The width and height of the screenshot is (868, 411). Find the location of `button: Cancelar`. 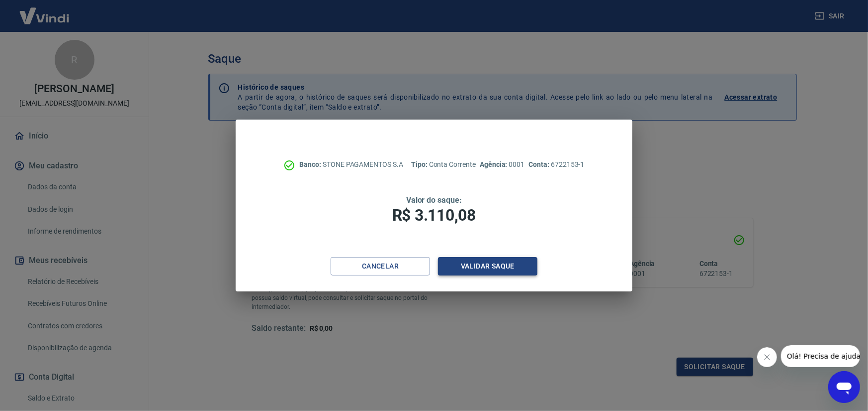

button: Cancelar is located at coordinates (380, 266).